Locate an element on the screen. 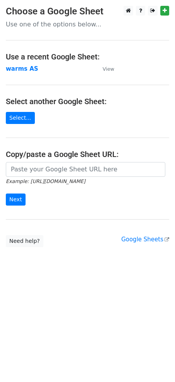 The height and width of the screenshot is (382, 175). a: Select... is located at coordinates (20, 118).